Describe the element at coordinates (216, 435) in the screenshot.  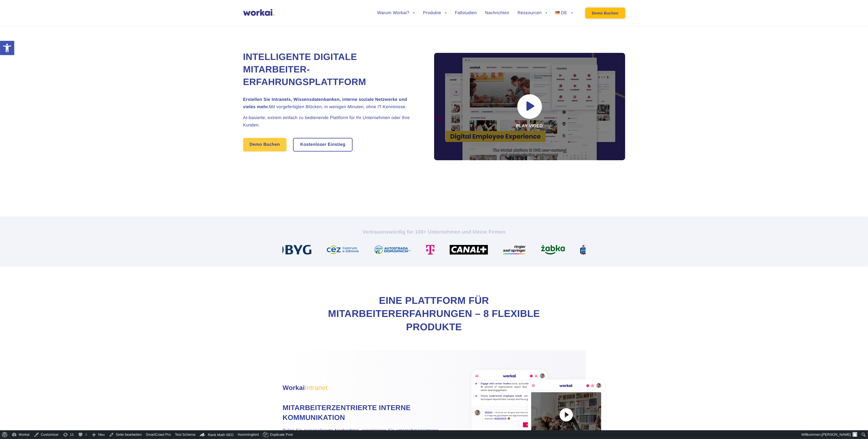
I see `a: Rank Math Dashboard` at that location.